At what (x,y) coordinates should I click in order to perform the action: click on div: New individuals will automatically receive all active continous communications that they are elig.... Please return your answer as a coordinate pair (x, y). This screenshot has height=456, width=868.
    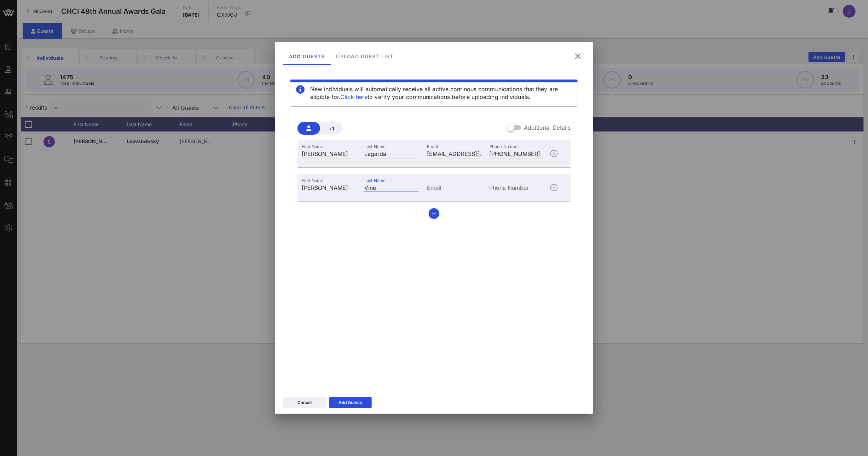
    Looking at the image, I should click on (441, 93).